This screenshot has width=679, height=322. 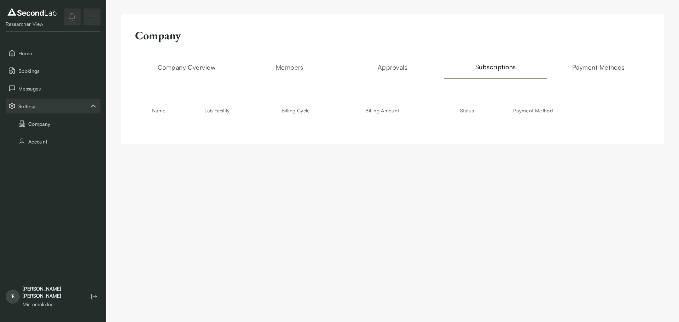 What do you see at coordinates (53, 124) in the screenshot?
I see `button: Company` at bounding box center [53, 124].